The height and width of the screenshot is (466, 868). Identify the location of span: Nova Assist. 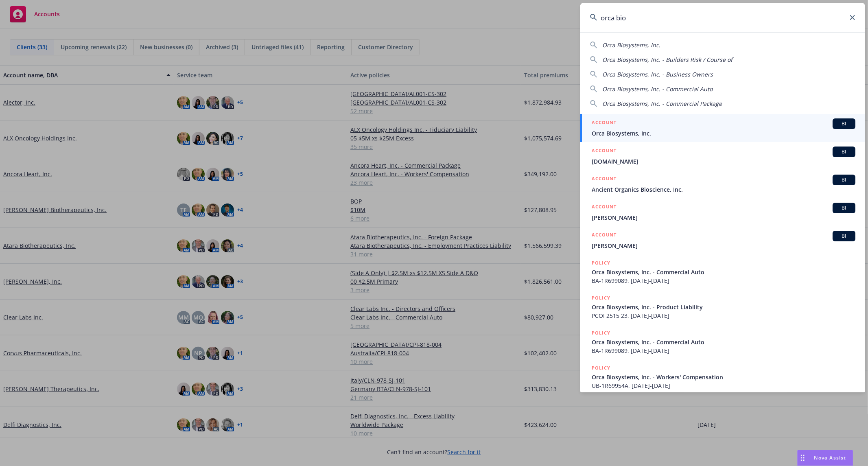
(830, 457).